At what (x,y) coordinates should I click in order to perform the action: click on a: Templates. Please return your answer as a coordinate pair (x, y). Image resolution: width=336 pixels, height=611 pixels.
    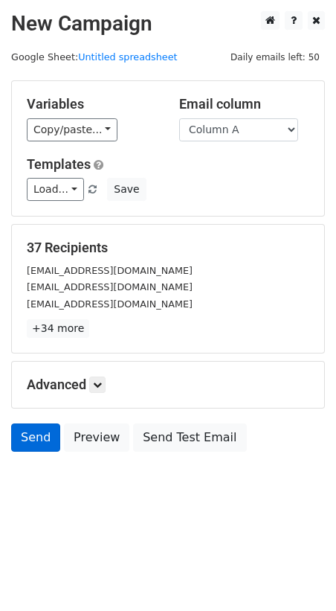
    Looking at the image, I should click on (59, 164).